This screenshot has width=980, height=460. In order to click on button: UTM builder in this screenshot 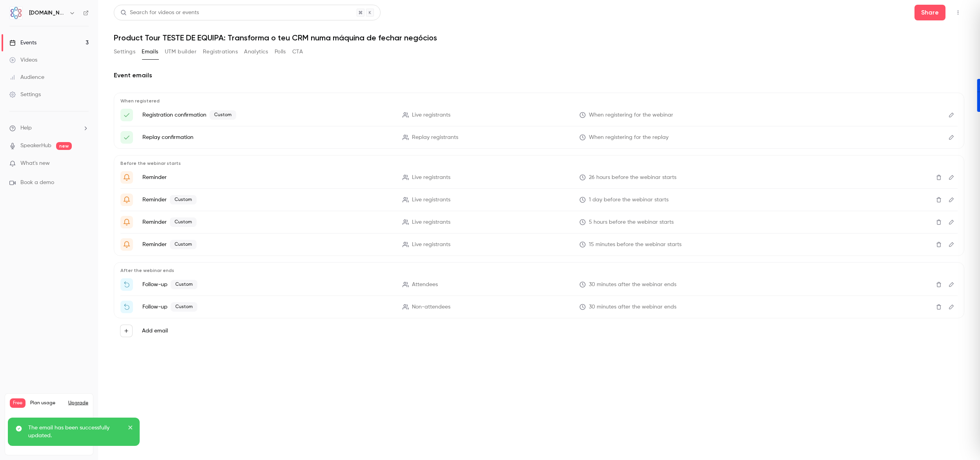, I will do `click(181, 52)`.